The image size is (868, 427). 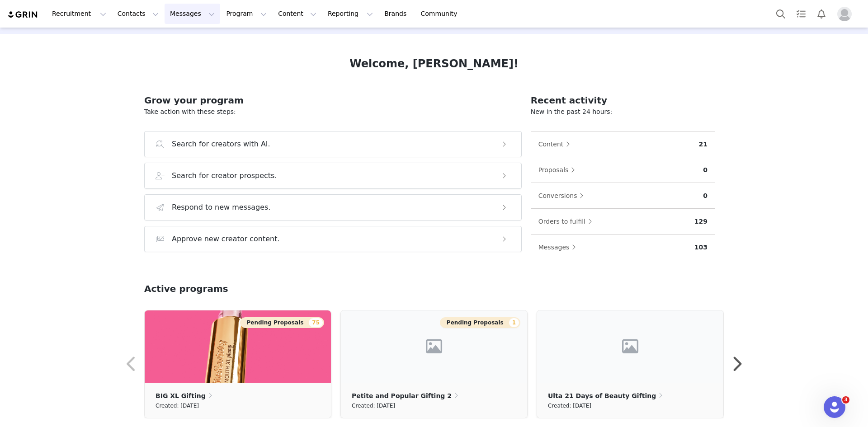 What do you see at coordinates (246, 13) in the screenshot?
I see `button: Program` at bounding box center [246, 13].